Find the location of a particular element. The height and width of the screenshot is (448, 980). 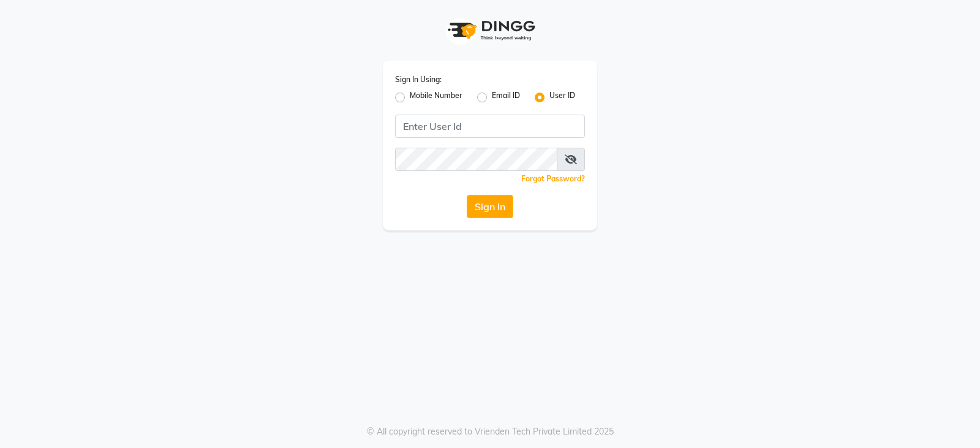

label: Mobile Number is located at coordinates (436, 97).